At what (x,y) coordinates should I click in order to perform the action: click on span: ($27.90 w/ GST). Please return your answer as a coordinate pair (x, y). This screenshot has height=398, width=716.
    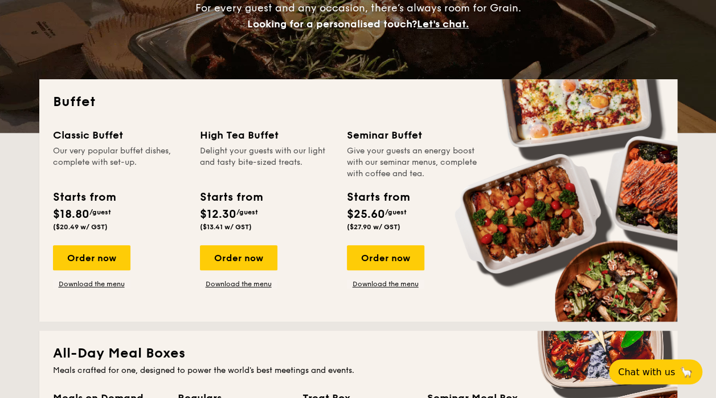
    Looking at the image, I should click on (374, 227).